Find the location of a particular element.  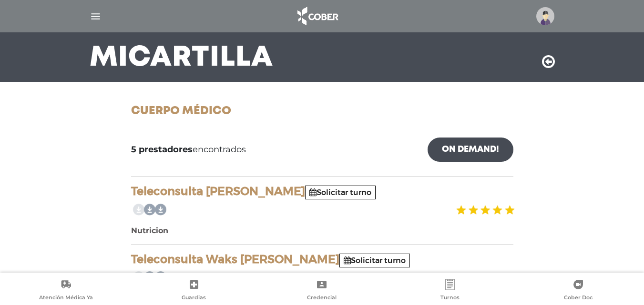

a: On Demand! is located at coordinates (470, 150).